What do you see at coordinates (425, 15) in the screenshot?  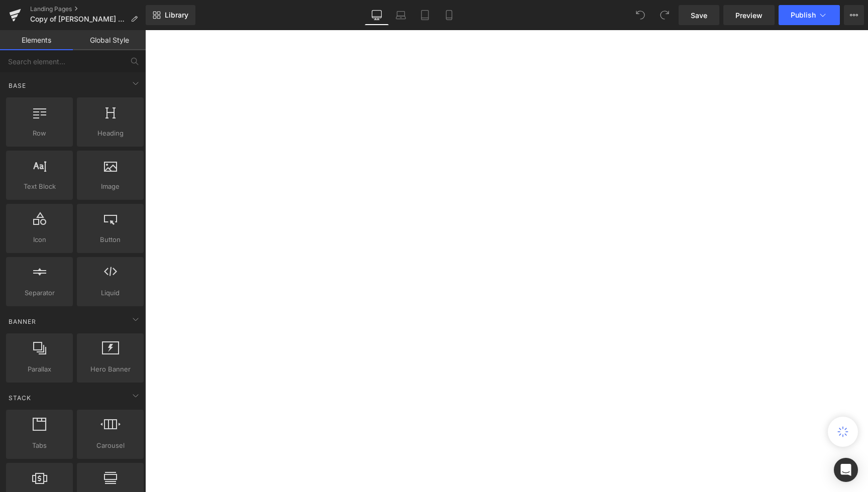 I see `a: Tablet` at bounding box center [425, 15].